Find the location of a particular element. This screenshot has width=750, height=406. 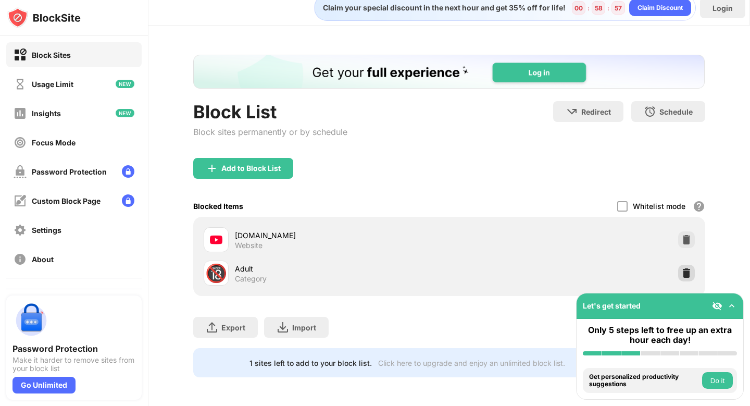

div: 57 is located at coordinates (618, 8).